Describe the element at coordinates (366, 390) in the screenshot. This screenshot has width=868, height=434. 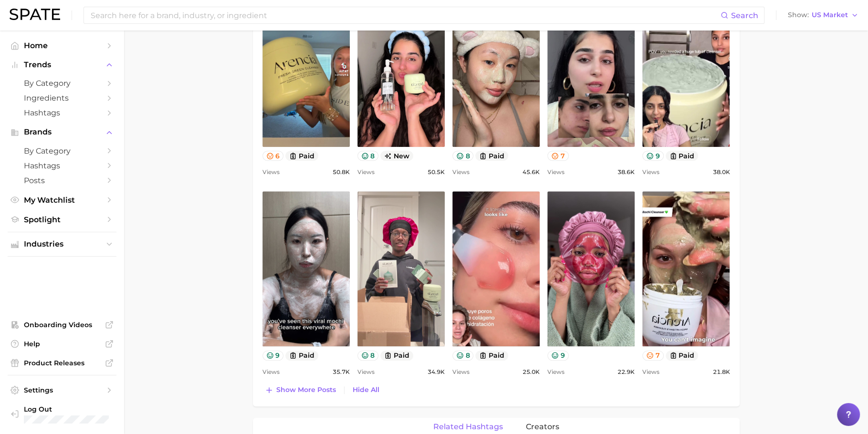
I see `span: Hide All` at that location.